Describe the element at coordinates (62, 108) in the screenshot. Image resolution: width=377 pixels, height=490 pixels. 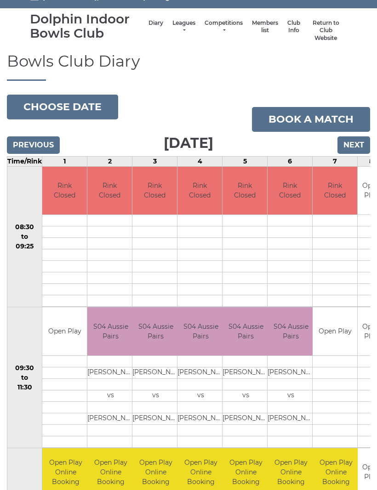
I see `button: Choose date` at that location.